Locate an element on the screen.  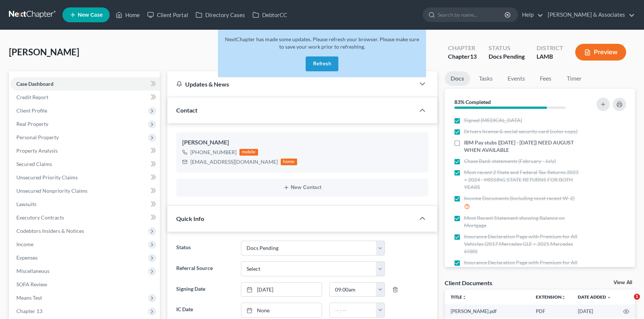
span: Lawsuits is located at coordinates (27, 204).